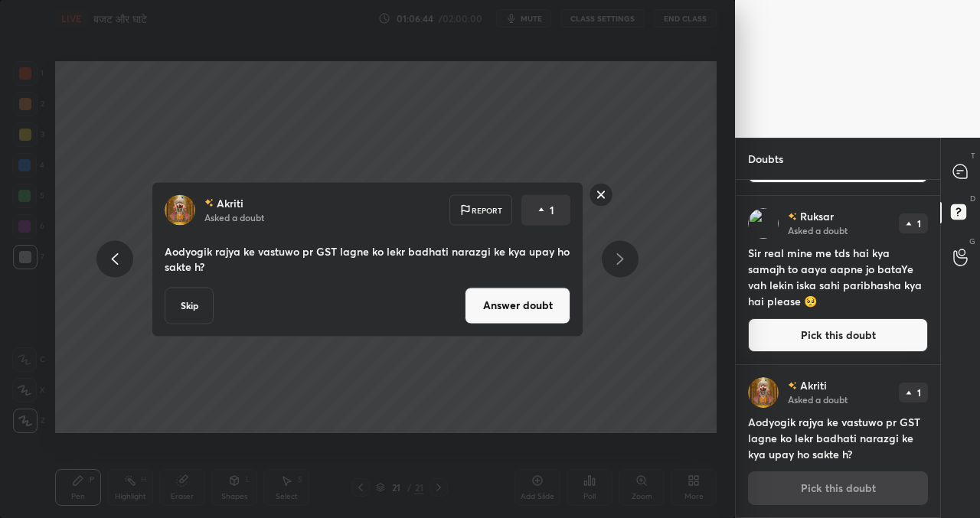 This screenshot has height=518, width=980. Describe the element at coordinates (838, 335) in the screenshot. I see `button: Pick this doubt` at that location.